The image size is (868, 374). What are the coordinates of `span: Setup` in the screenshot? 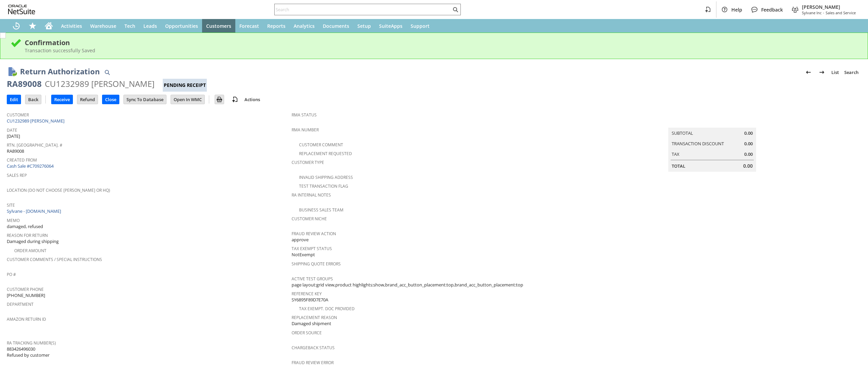 It's located at (364, 26).